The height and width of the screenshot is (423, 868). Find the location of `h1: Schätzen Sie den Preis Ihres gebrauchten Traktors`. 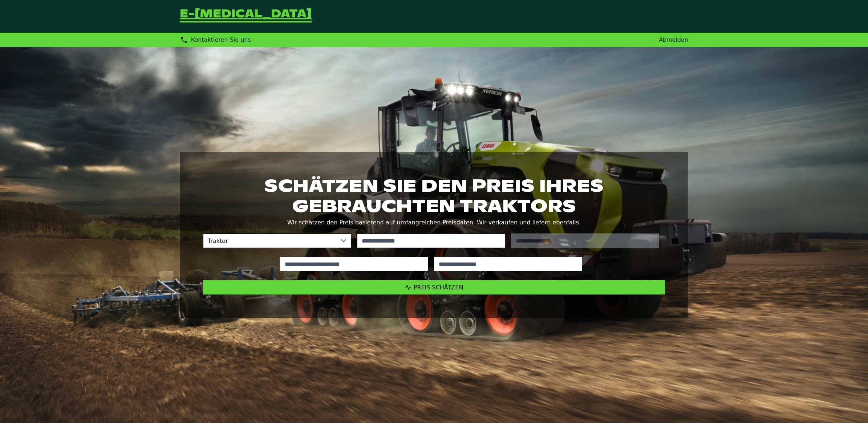

h1: Schätzen Sie den Preis Ihres gebrauchten Traktors is located at coordinates (434, 195).